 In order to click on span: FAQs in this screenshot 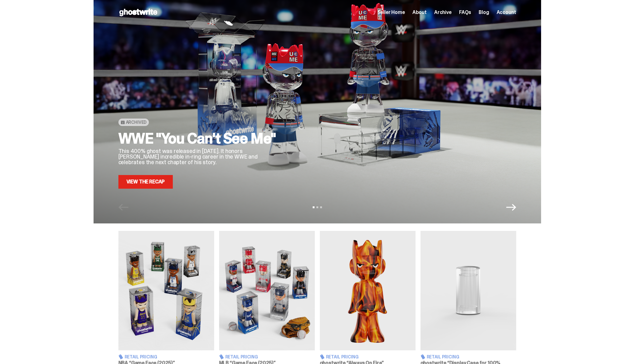, I will do `click(465, 13)`.